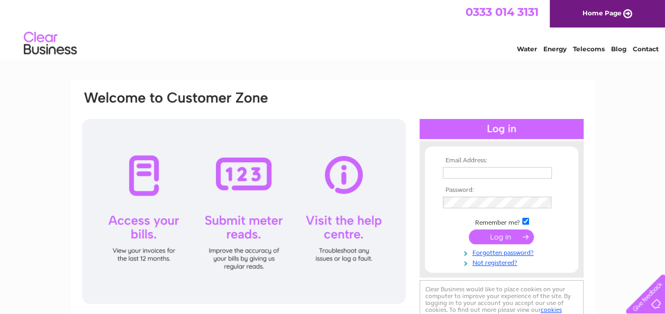 This screenshot has height=314, width=665. I want to click on td: Remember me?, so click(502, 222).